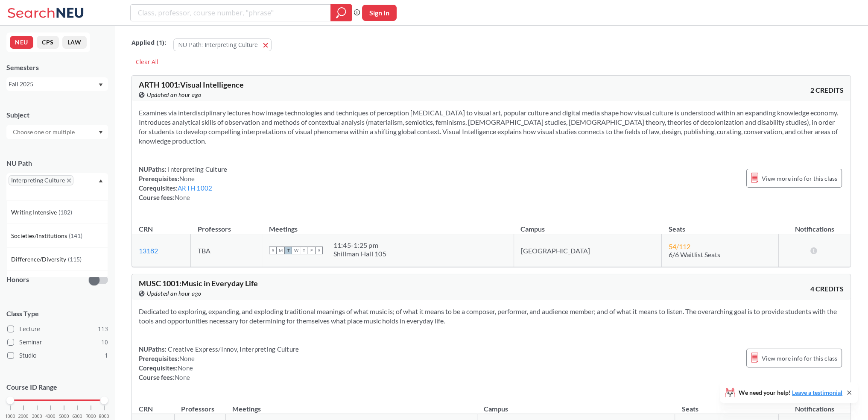 The height and width of the screenshot is (420, 868). Describe the element at coordinates (233, 349) in the screenshot. I see `span: Creative Express/Innov, Interpreting Culture` at that location.